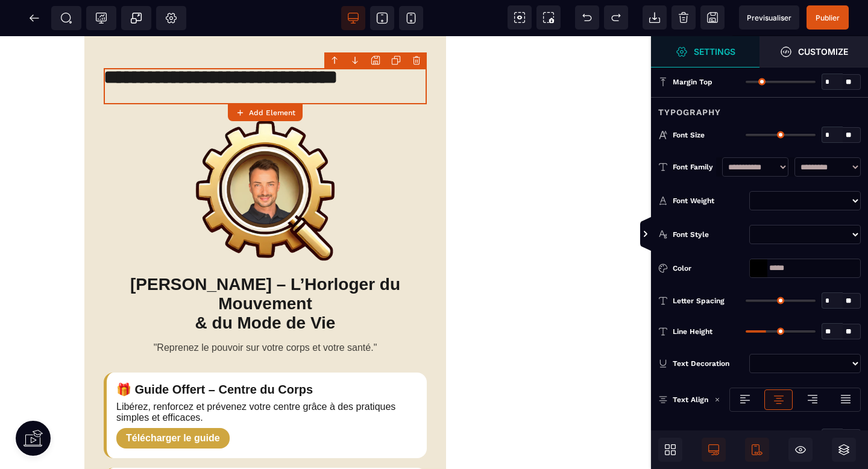 Image resolution: width=868 pixels, height=469 pixels. What do you see at coordinates (549, 18) in the screenshot?
I see `span: Screenshot` at bounding box center [549, 18].